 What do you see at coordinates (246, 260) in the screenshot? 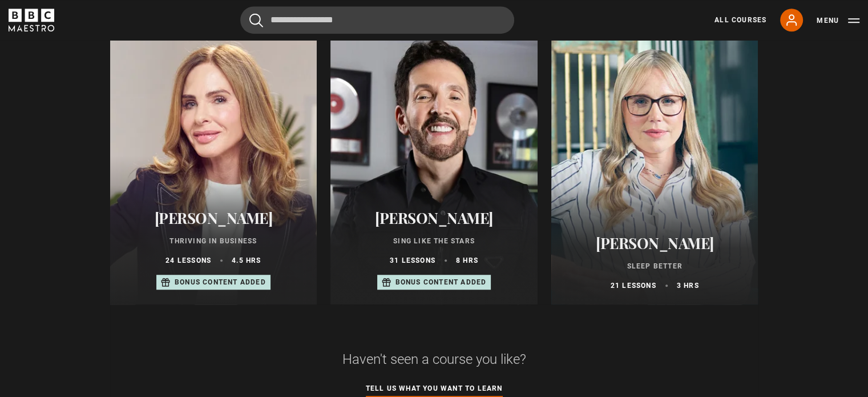
I see `p: 4.5 hrs` at bounding box center [246, 260].